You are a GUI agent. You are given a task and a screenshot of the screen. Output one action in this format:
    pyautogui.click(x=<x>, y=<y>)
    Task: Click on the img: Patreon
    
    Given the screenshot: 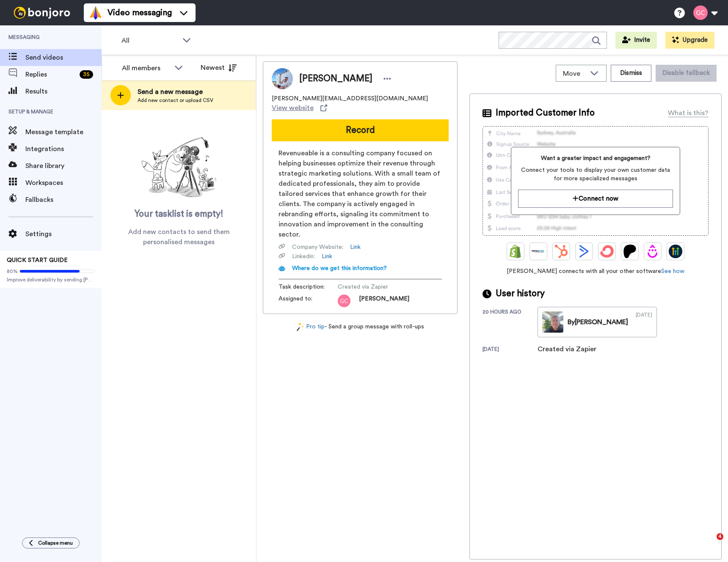 What is the action you would take?
    pyautogui.click(x=630, y=251)
    